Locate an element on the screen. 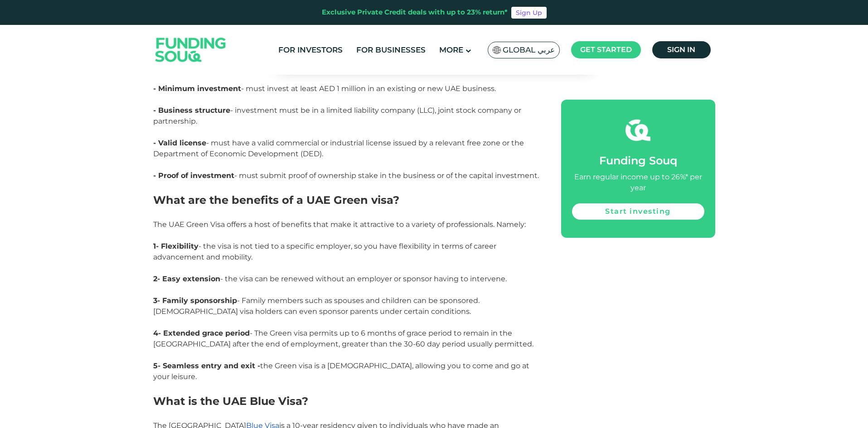 The height and width of the screenshot is (428, 868). a: Sign in is located at coordinates (681, 50).